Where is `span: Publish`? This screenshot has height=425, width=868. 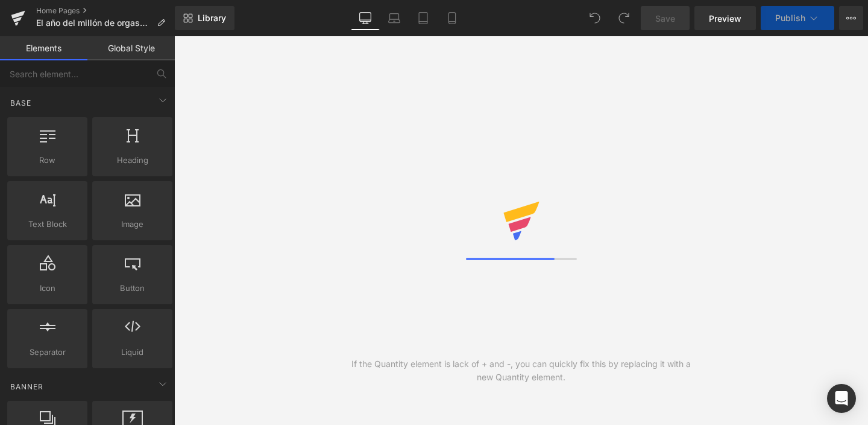
span: Publish is located at coordinates (790, 18).